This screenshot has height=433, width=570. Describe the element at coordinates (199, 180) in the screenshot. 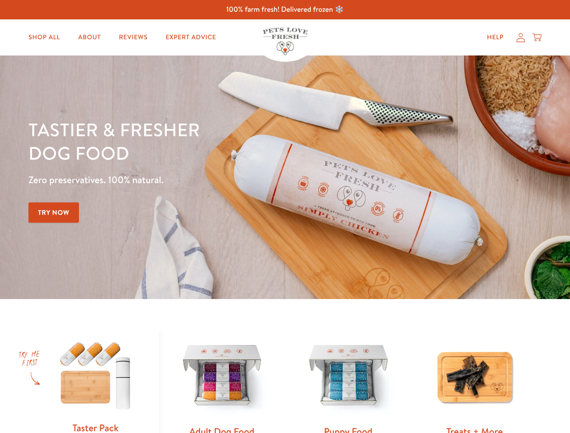

I see `p: Zero preservatives. 100% natural.` at that location.